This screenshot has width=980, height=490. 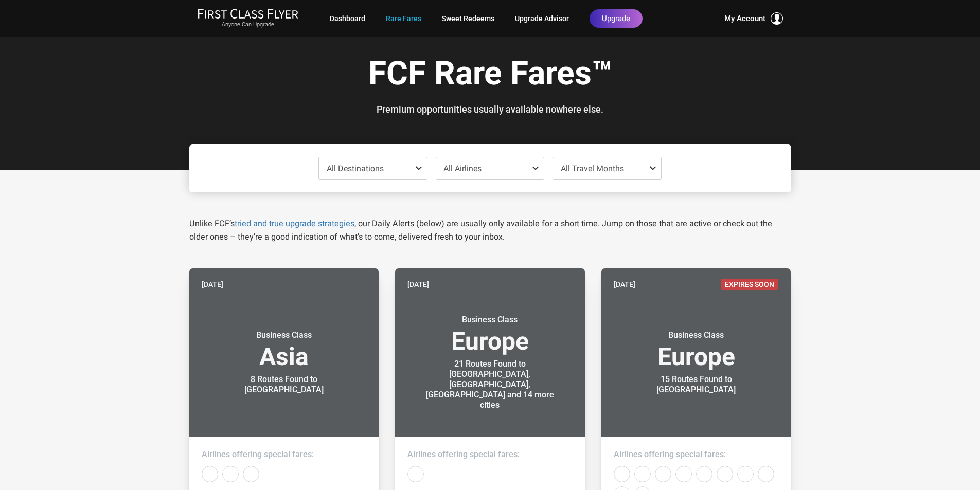 I want to click on div: Swiss, so click(x=766, y=474).